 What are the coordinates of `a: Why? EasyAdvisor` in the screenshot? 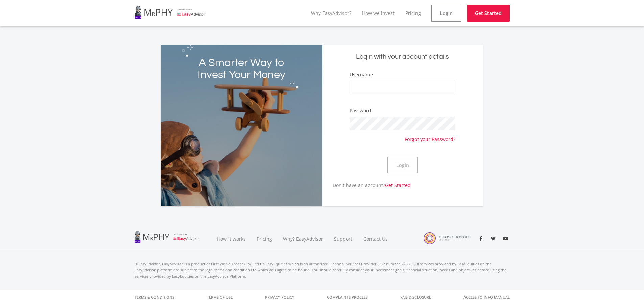 It's located at (303, 239).